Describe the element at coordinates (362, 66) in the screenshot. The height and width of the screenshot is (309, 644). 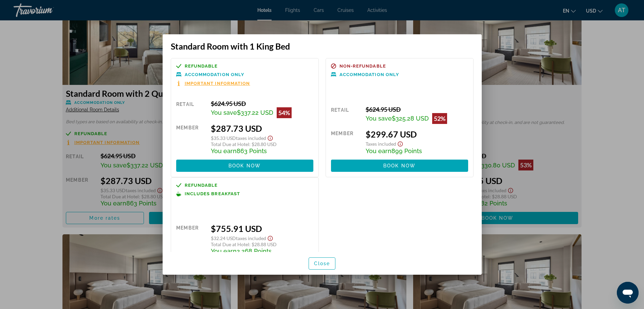
I see `span: Non-refundable` at that location.